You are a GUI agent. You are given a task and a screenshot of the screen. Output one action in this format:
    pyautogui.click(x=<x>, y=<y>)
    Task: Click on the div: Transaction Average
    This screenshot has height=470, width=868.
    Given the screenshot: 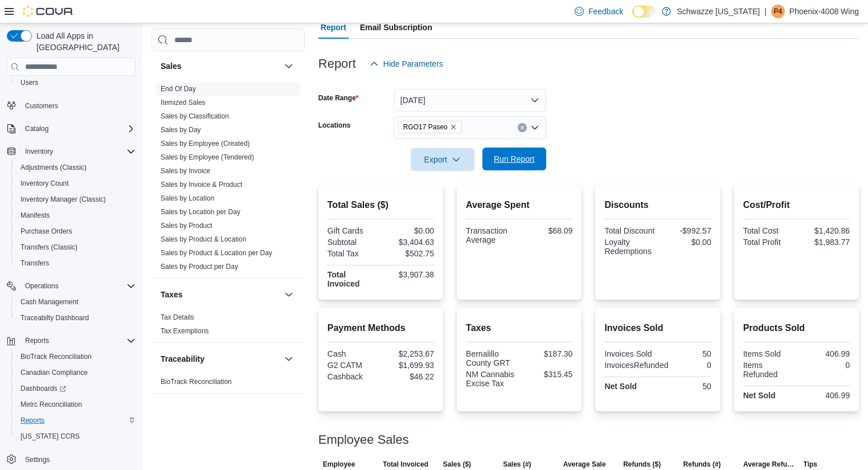 What is the action you would take?
    pyautogui.click(x=492, y=236)
    